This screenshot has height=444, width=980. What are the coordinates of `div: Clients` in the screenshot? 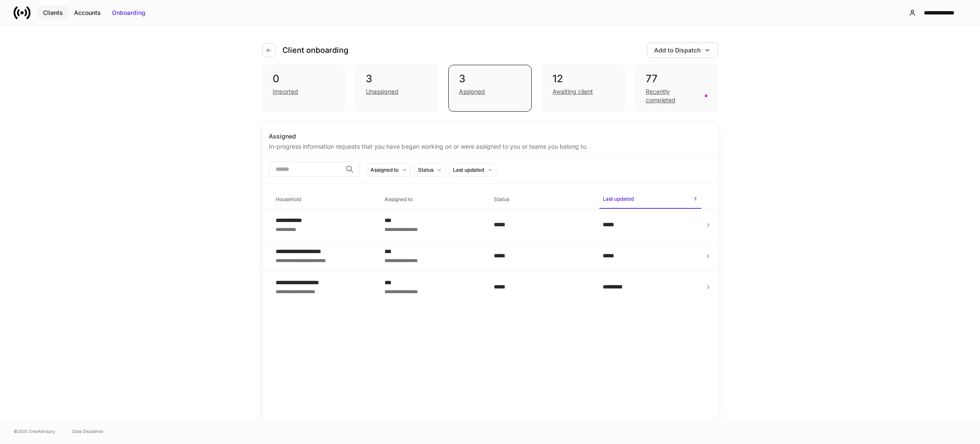 It's located at (52, 13).